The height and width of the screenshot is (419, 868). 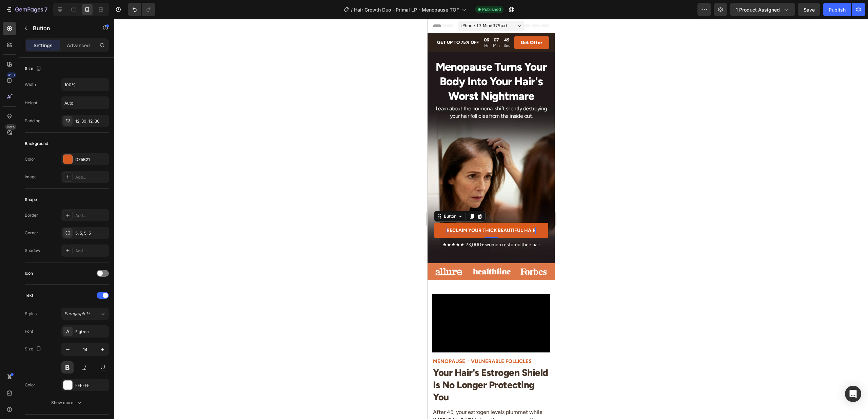 What do you see at coordinates (64, 225) in the screenshot?
I see `p: ★★★★★ 23,000+ women restored their hair` at bounding box center [64, 225].